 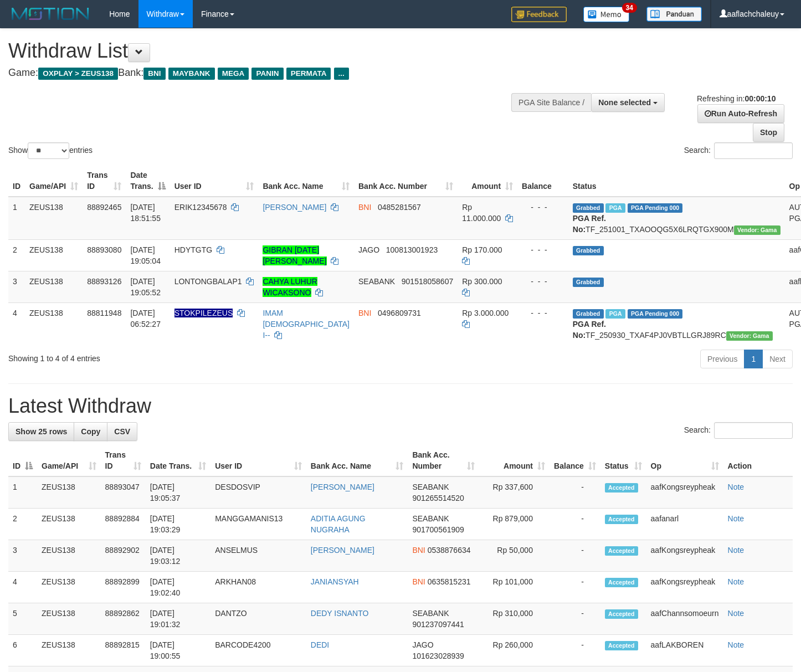 What do you see at coordinates (194, 250) in the screenshot?
I see `span: HDYTGTG` at bounding box center [194, 250].